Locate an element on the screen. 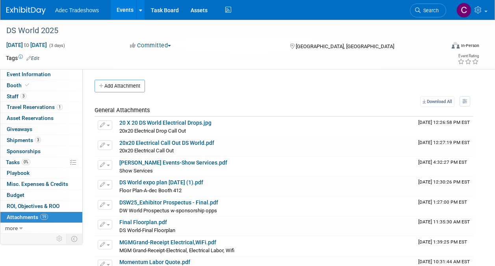  span: (3 days) is located at coordinates (57, 45).